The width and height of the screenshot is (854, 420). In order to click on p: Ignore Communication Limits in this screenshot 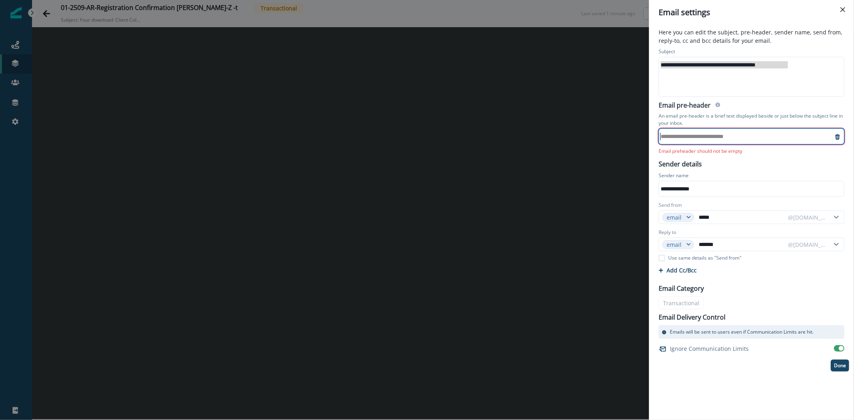, I will do `click(709, 349)`.